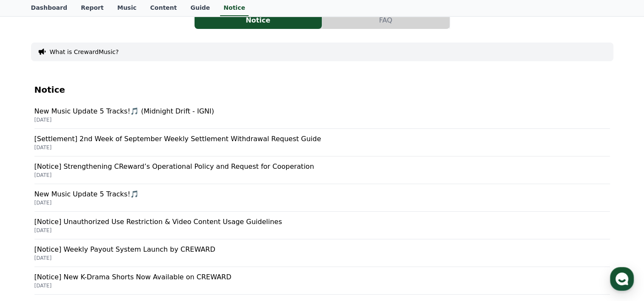  Describe the element at coordinates (322, 139) in the screenshot. I see `p: [Settlement] 2nd Week of September Weekly Settlement Withdrawal Request Guide` at that location.